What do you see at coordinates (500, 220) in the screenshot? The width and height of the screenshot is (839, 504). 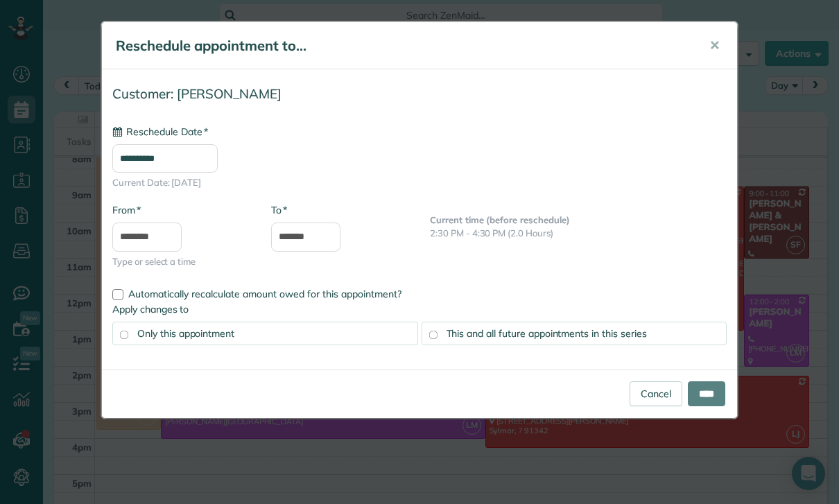 I see `b: Current time (before reschedule)` at bounding box center [500, 220].